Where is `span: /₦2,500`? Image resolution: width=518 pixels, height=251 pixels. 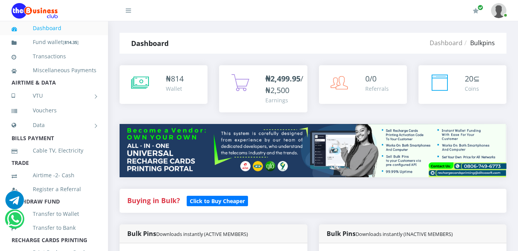 span: /₦2,500 is located at coordinates (284, 84).